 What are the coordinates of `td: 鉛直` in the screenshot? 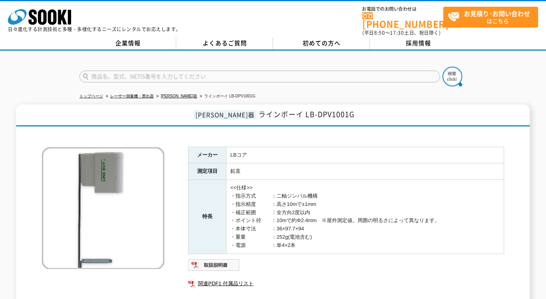 It's located at (365, 172).